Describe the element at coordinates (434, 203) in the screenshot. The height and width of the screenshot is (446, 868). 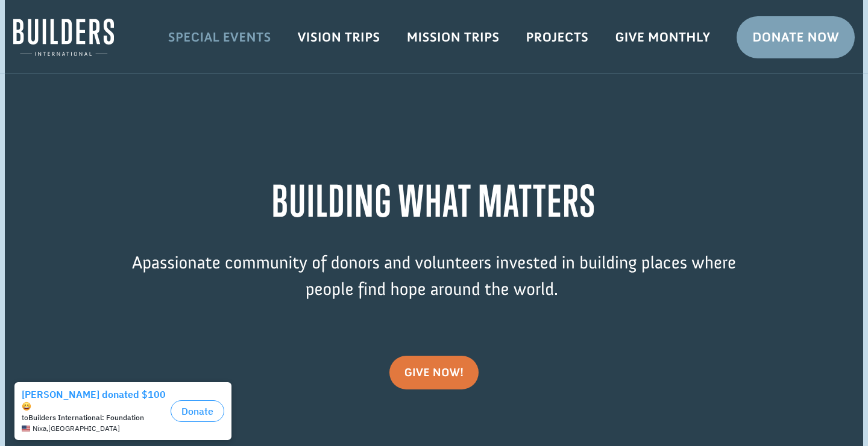
I see `h1: BUILDING WHAT MATTERS` at that location.